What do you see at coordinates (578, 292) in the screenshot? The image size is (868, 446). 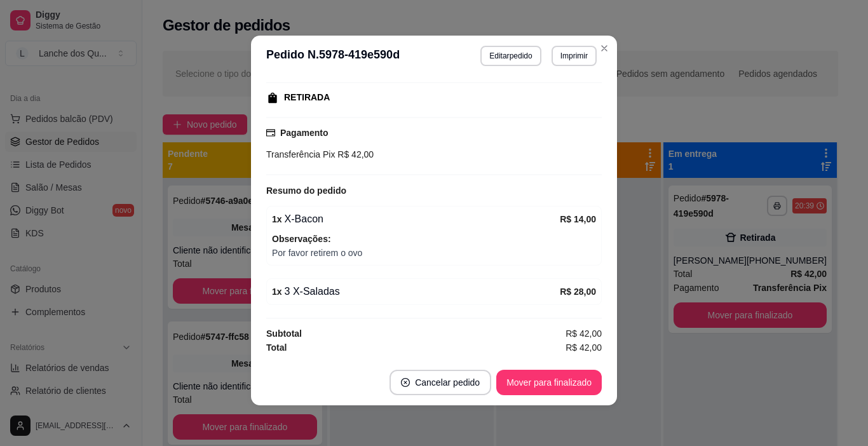 I see `strong: R$ 28,00` at bounding box center [578, 292].